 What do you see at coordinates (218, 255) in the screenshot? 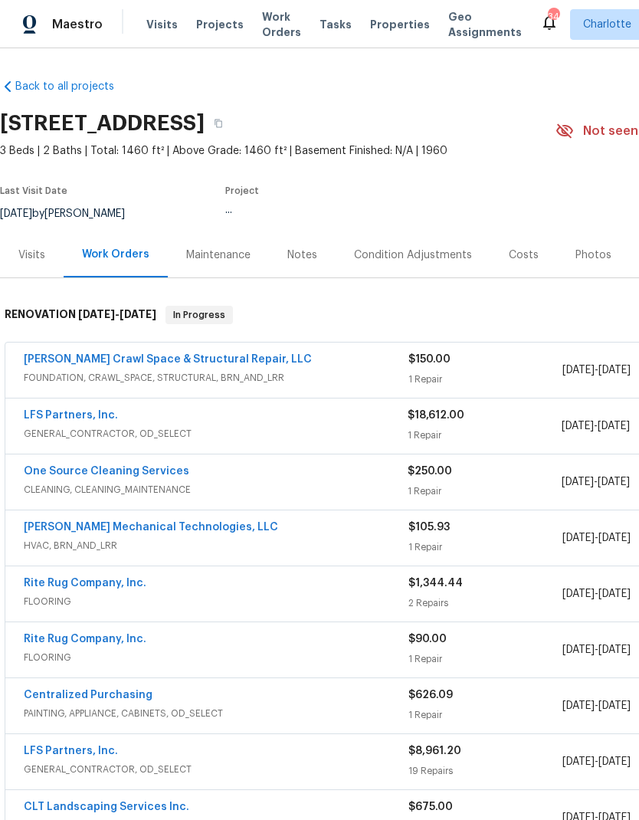
I see `div: Maintenance` at bounding box center [218, 255].